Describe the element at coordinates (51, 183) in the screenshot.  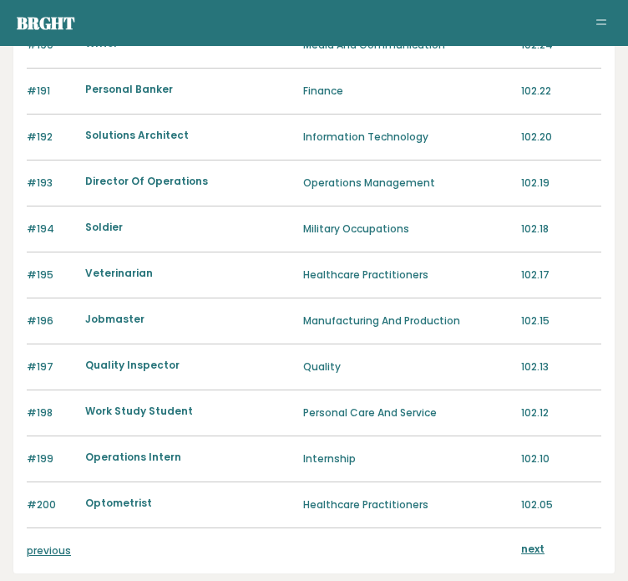
I see `p: #193` at that location.